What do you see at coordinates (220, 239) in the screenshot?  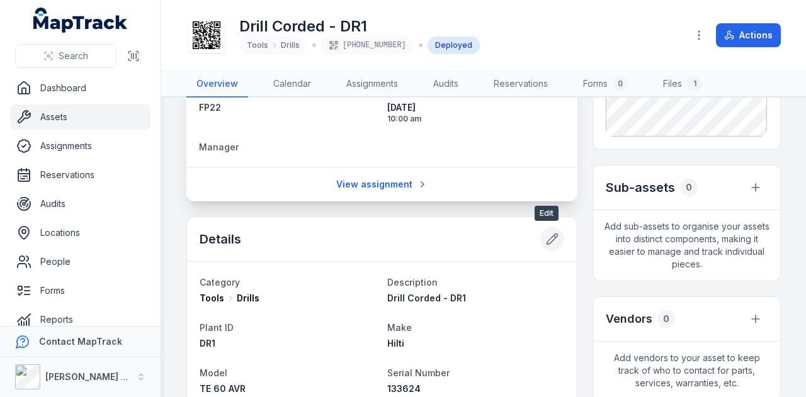 I see `h2: Details` at bounding box center [220, 239].